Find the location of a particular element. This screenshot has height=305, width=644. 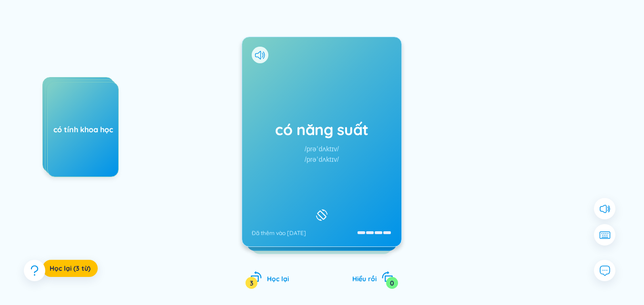

font: Học lại (3 từ) is located at coordinates (70, 269).